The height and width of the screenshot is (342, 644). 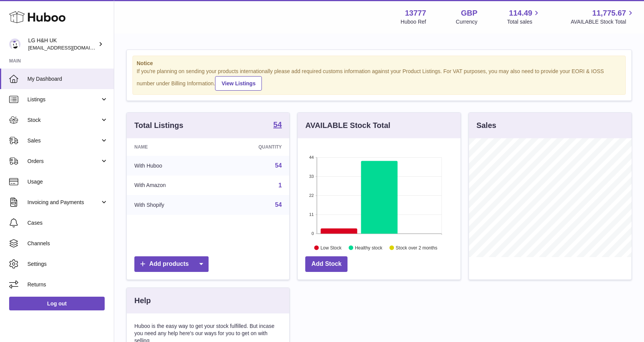 What do you see at coordinates (159, 126) in the screenshot?
I see `h3: Total Listings` at bounding box center [159, 126].